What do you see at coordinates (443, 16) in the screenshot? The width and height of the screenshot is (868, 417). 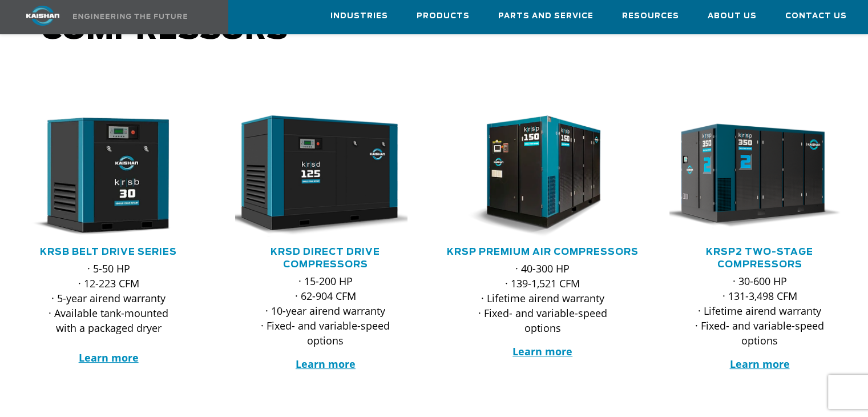 I see `a: Products` at bounding box center [443, 16].